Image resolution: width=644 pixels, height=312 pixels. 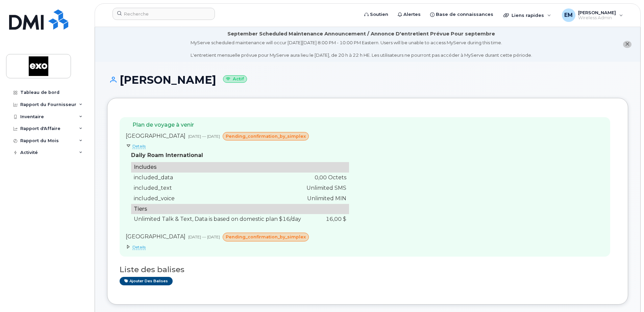 I want to click on span: Plan de voyage à venir, so click(x=163, y=125).